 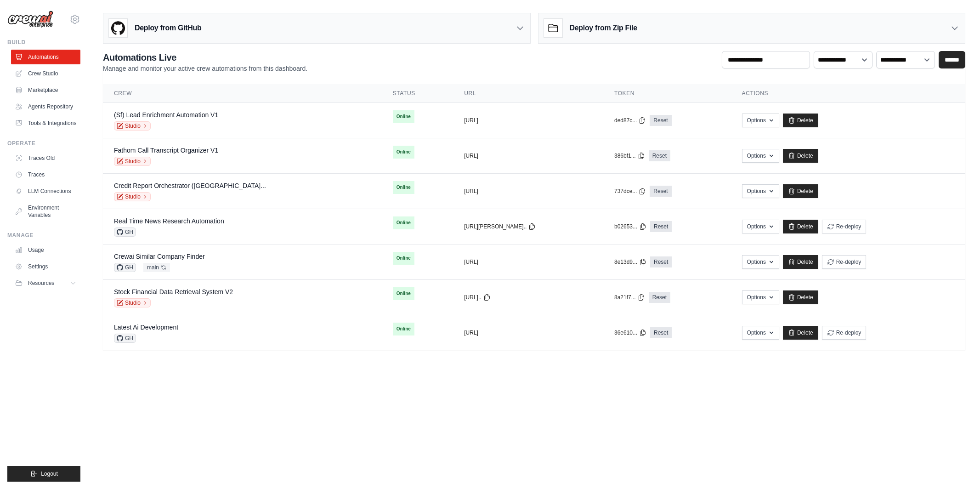 What do you see at coordinates (630, 156) in the screenshot?
I see `button: 386bf1...` at bounding box center [630, 156].